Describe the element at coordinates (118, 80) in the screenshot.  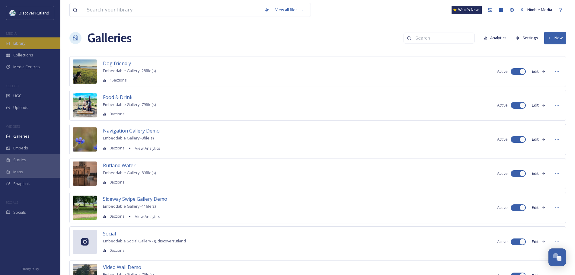
I see `span: 15 actions` at that location.